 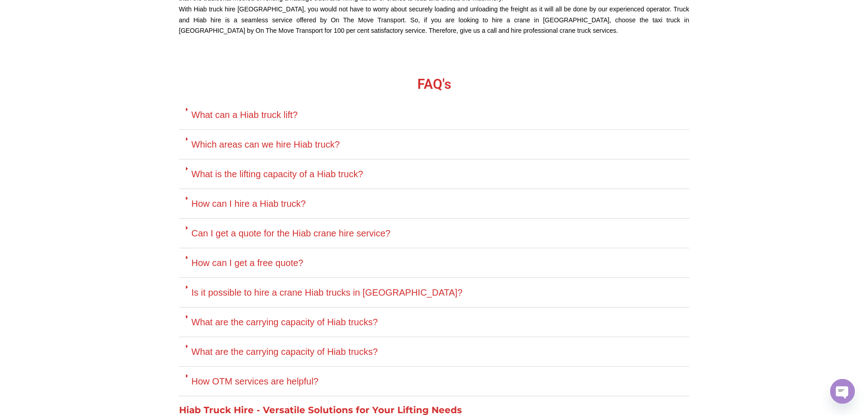 What do you see at coordinates (434, 233) in the screenshot?
I see `div: Can I get a quote for the Hiab crane hire service?` at bounding box center [434, 233].